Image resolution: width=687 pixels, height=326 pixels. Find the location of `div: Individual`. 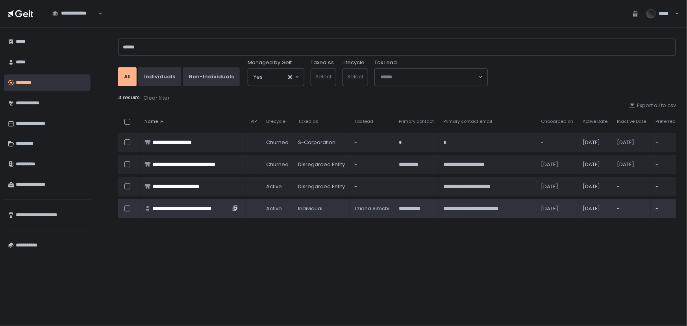

div: Individual is located at coordinates (321, 209).